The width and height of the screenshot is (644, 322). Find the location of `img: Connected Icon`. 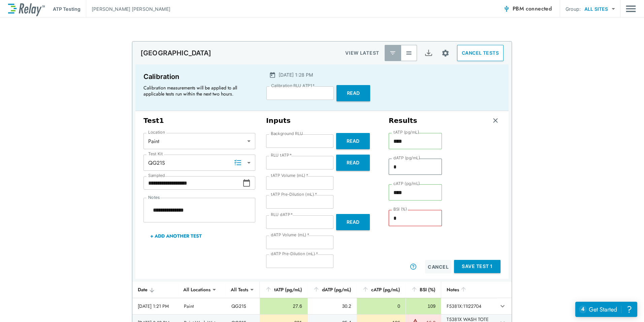

img: Connected Icon is located at coordinates (506, 8).